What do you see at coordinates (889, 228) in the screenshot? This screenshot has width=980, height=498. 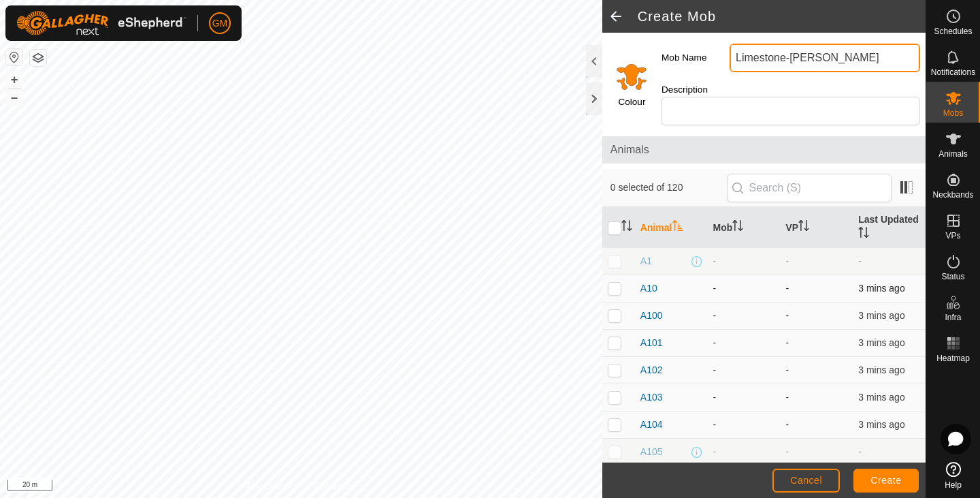 I see `th: Last Updated` at bounding box center [889, 228].